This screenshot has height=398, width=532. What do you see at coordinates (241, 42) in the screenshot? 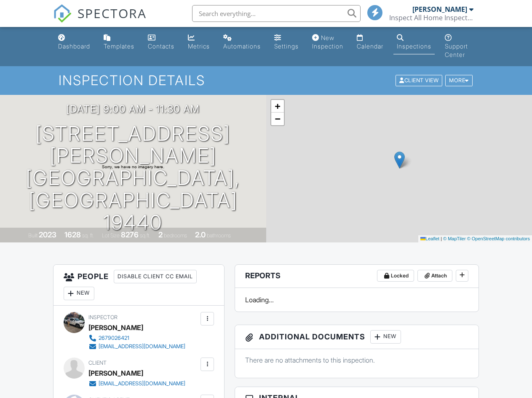
I see `a: Automations (Basic)` at bounding box center [241, 42].